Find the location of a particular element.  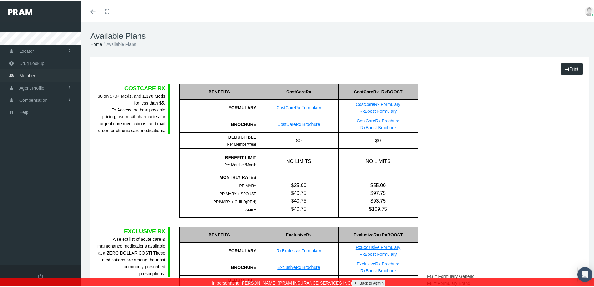

div: $93.75 is located at coordinates (378, 199).